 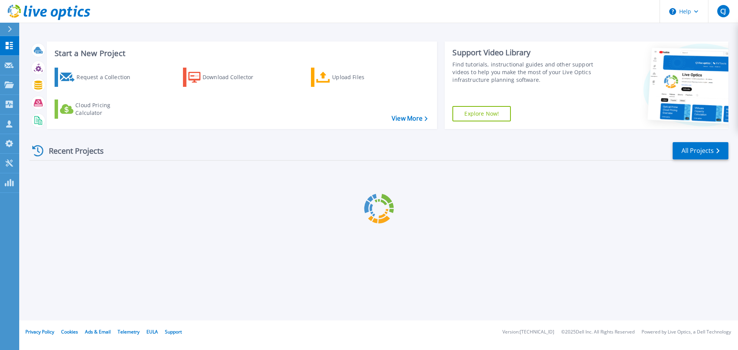 What do you see at coordinates (226, 77) in the screenshot?
I see `a: Download Collector` at bounding box center [226, 77].